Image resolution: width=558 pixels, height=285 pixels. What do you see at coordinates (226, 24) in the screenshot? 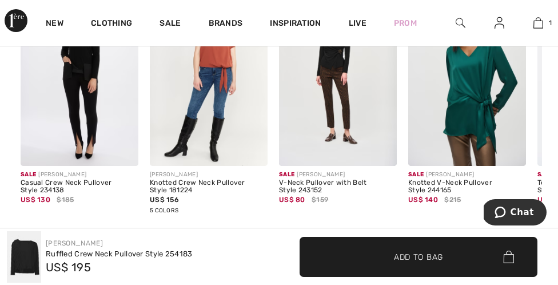
I see `a: Brands` at bounding box center [226, 24].